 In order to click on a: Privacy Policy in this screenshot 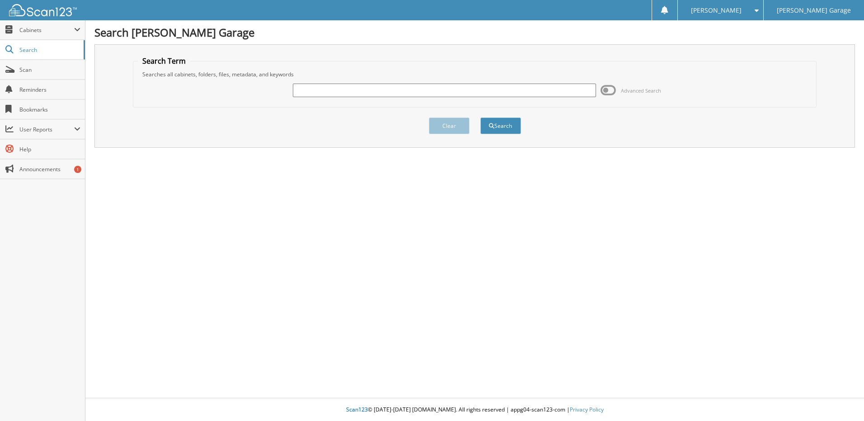, I will do `click(586, 409)`.